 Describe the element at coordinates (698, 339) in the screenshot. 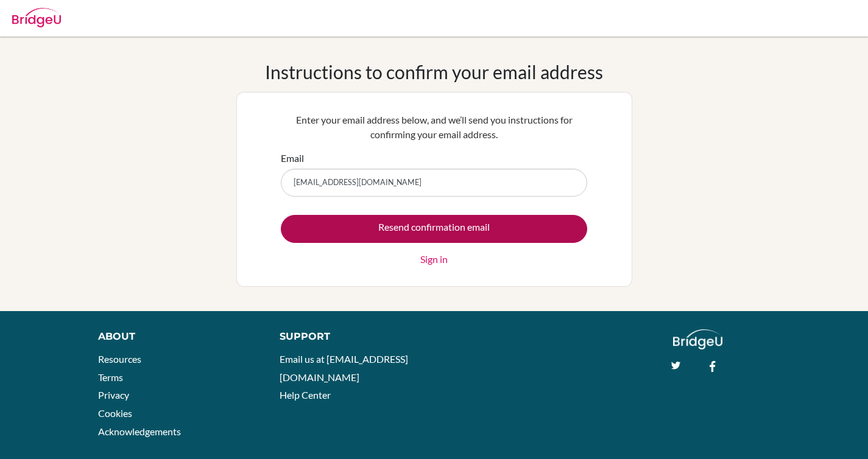

I see `img: logo_white@2x-f4f0deed5e89b7ecb1c2cc34c3e3d731f90f0f143d5ea2071677605dd97b5244.png` at that location.